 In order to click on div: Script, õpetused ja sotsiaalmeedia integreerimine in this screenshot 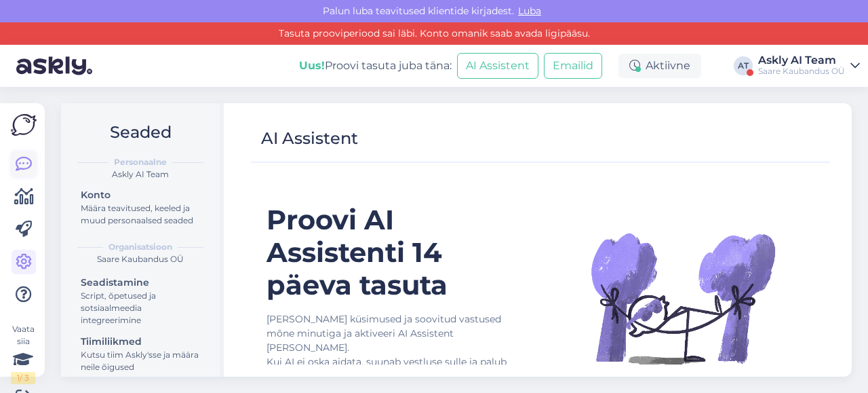, I will do `click(142, 308)`.